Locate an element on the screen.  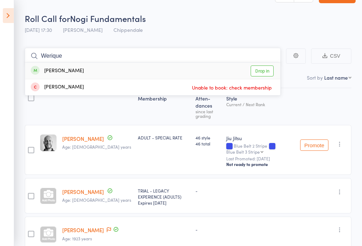
button: CSV is located at coordinates (331, 56).